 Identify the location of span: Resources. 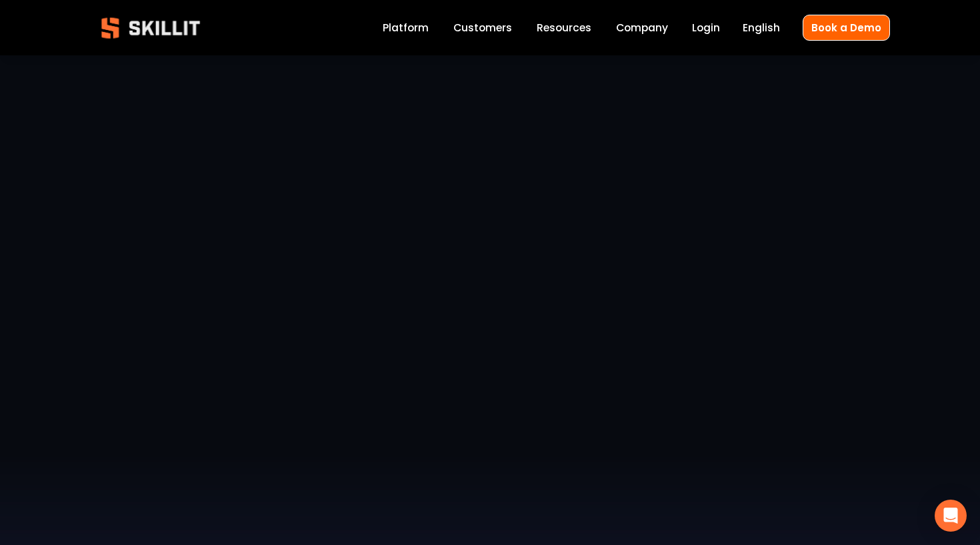
(564, 28).